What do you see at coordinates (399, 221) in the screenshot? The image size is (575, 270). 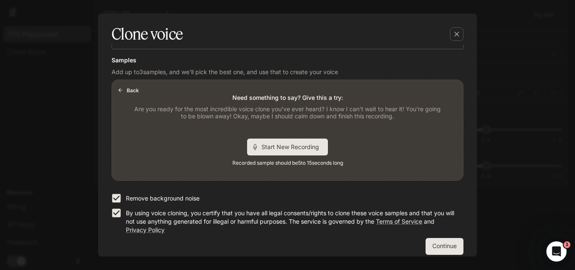 I see `a: Terms of Service` at bounding box center [399, 221].